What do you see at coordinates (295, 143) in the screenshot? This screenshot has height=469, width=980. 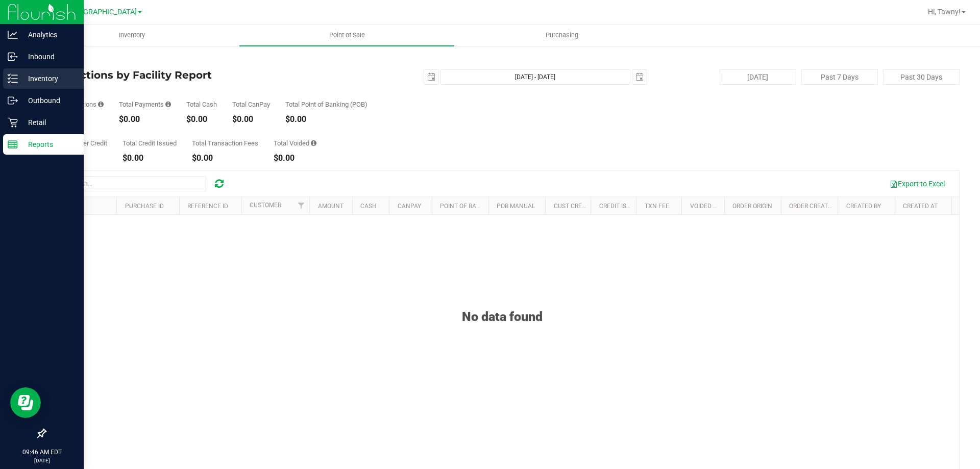 I see `div: Total Voided` at bounding box center [295, 143].